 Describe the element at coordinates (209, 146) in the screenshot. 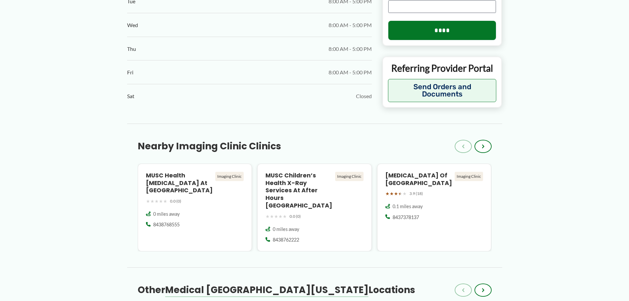

I see `h3: Nearby Imaging Clinic Clinics` at that location.